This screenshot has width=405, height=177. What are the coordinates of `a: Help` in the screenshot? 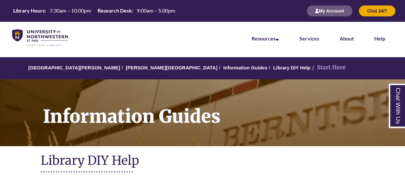 It's located at (380, 38).